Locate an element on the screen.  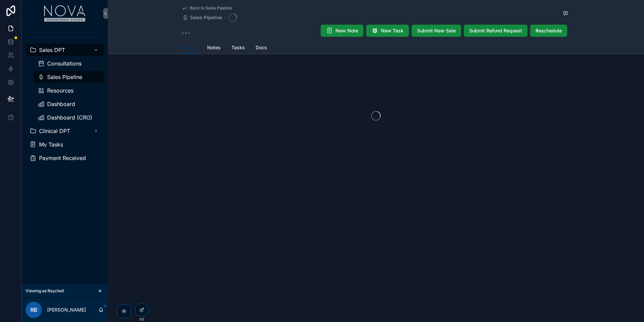
span: RB is located at coordinates (34, 309).